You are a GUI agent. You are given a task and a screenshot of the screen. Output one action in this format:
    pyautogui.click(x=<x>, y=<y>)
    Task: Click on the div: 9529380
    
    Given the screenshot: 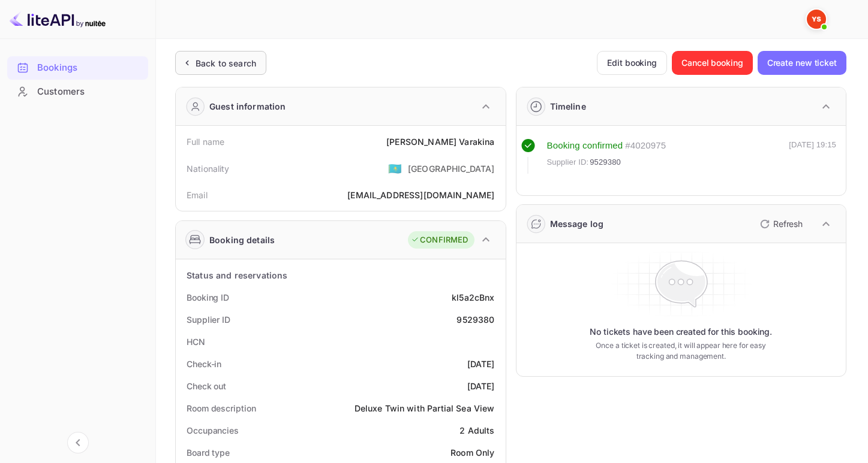 What is the action you would take?
    pyautogui.click(x=475, y=319)
    